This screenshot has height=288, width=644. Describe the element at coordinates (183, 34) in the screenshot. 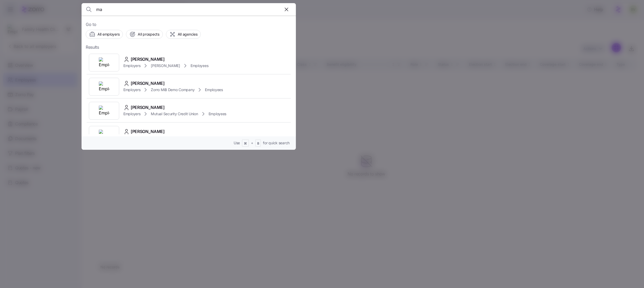

I see `button: All agencies` at that location.